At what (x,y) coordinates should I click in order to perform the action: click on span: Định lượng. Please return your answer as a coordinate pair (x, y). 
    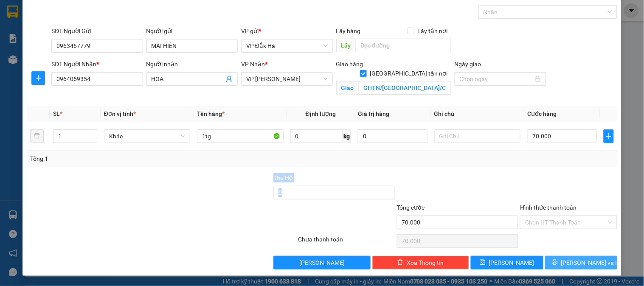
    Looking at the image, I should click on (321, 114).